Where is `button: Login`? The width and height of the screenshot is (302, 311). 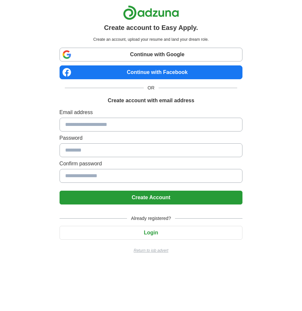 button: Login is located at coordinates (151, 233).